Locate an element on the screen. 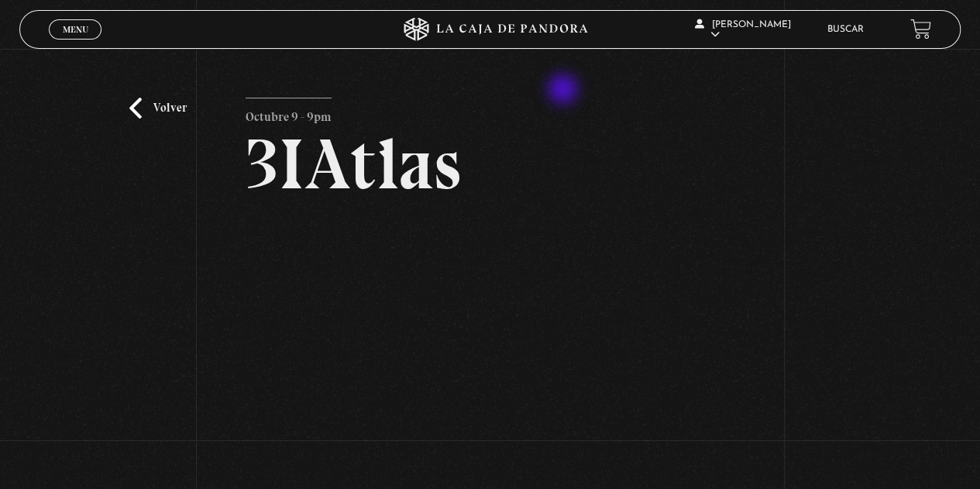  span: Menu is located at coordinates (75, 29).